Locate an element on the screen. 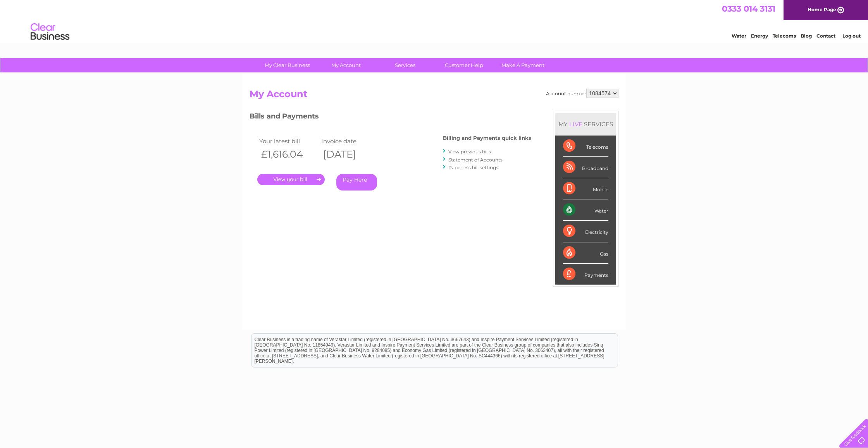 The image size is (868, 448). a: Blog is located at coordinates (806, 36).